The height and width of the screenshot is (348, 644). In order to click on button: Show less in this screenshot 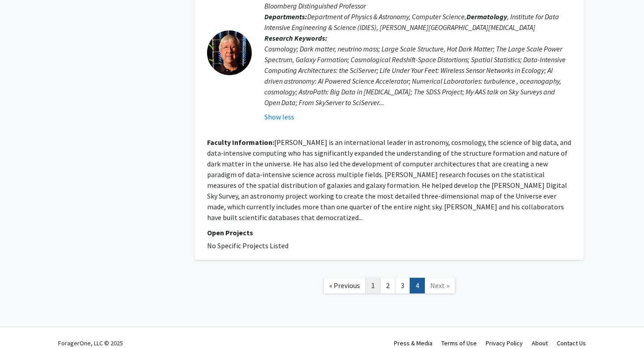, I will do `click(279, 117)`.